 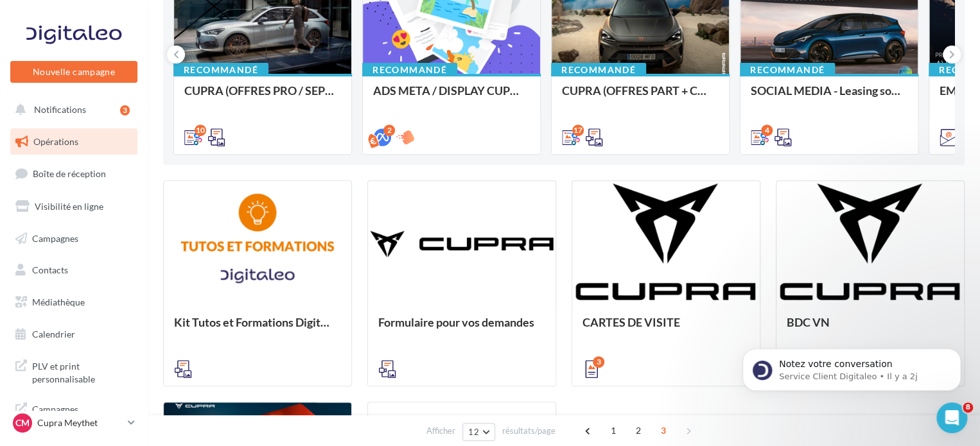 What do you see at coordinates (74, 72) in the screenshot?
I see `button: Nouvelle campagne` at bounding box center [74, 72].